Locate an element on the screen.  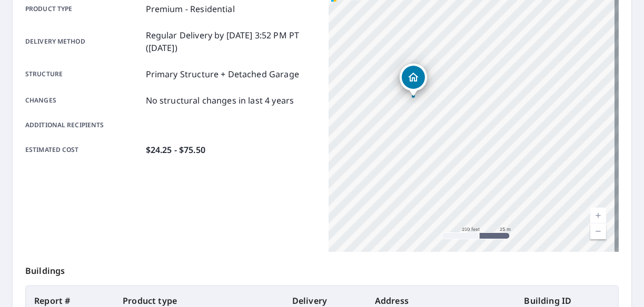
p: Additional recipients is located at coordinates (83, 125).